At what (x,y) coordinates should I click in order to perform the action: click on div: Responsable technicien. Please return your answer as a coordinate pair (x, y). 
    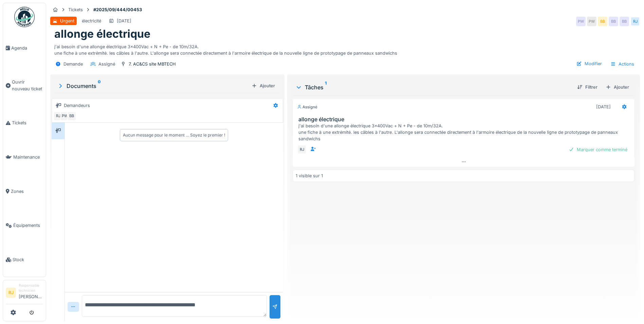
    Looking at the image, I should click on (31, 288).